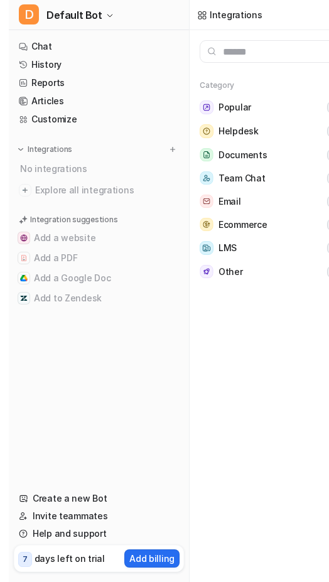 The width and height of the screenshot is (329, 582). I want to click on p: Integration suggestions, so click(65, 220).